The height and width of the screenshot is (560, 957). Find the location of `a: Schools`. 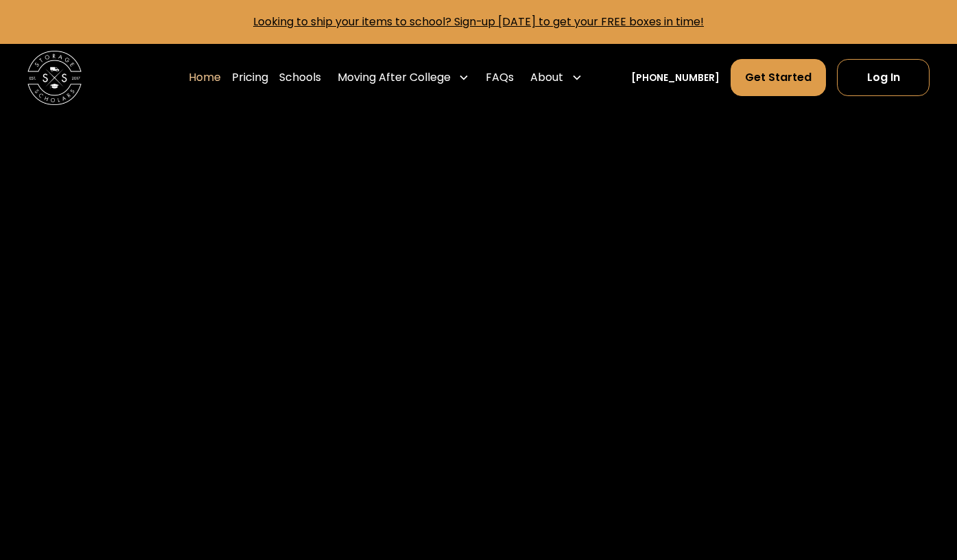

a: Schools is located at coordinates (300, 77).